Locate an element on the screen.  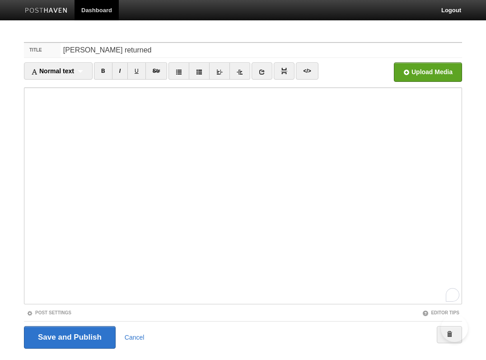
img: Posthaven-bar is located at coordinates (46, 11).